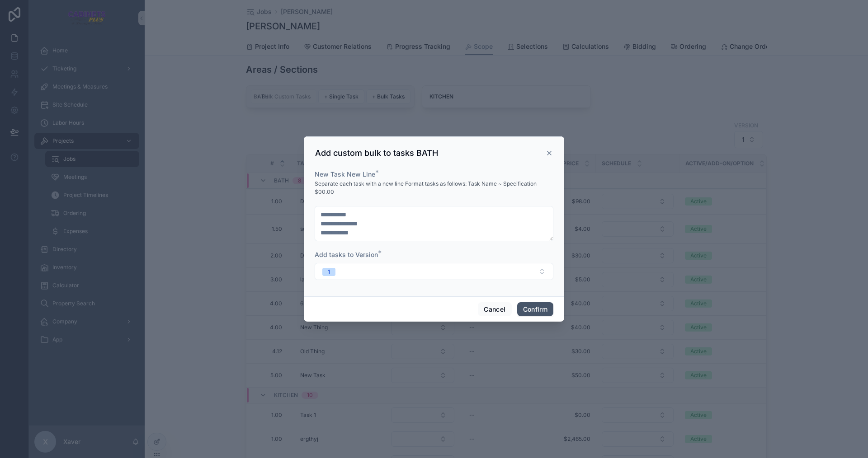 The height and width of the screenshot is (458, 868). I want to click on button: Confirm, so click(535, 310).